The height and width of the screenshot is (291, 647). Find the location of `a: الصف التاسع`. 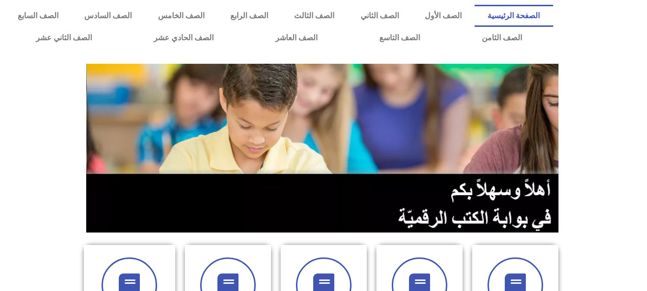

a: الصف التاسع is located at coordinates (399, 38).